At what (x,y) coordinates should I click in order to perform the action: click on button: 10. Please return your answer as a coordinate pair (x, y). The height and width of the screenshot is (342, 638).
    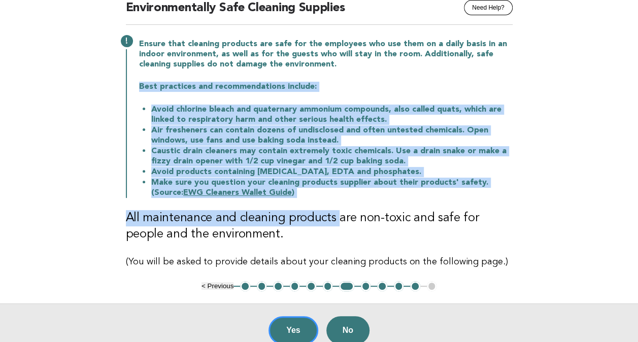
    Looking at the image, I should click on (399, 286).